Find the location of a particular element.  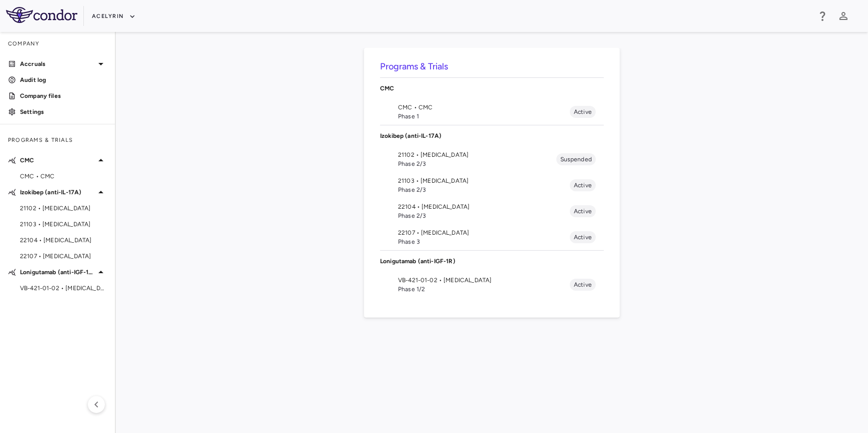

span: Phase 1/2 is located at coordinates (484, 289).